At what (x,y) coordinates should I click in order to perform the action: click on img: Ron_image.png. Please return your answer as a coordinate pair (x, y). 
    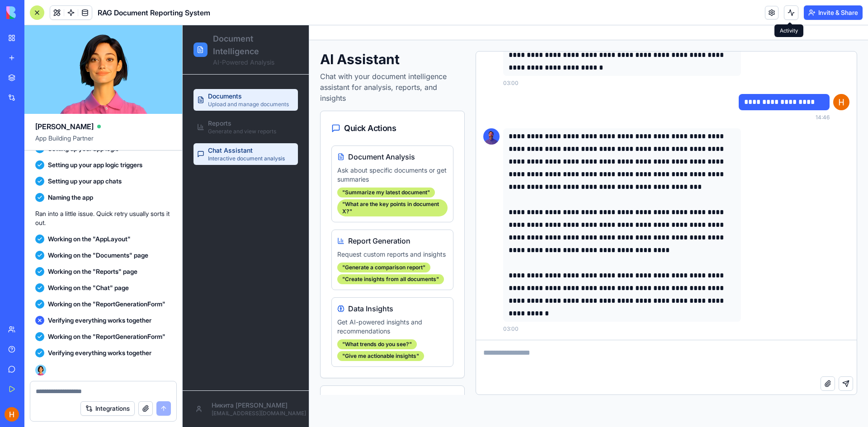
    Looking at the image, I should click on (309, 111).